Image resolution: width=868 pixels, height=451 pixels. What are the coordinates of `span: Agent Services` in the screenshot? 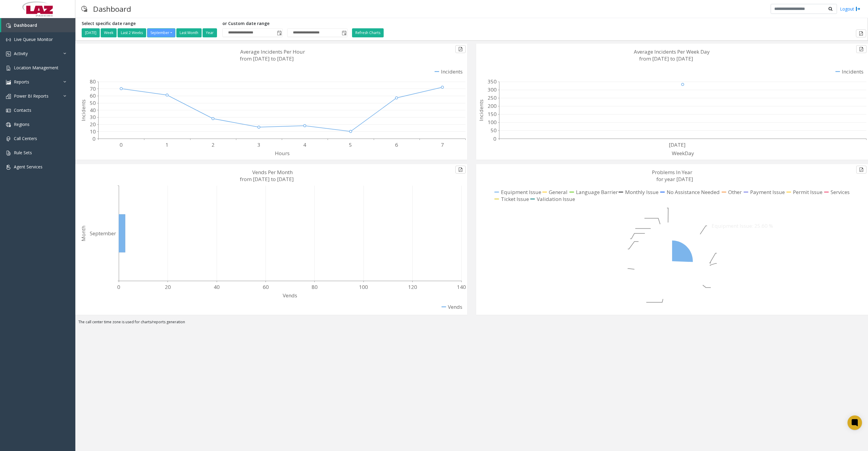 It's located at (28, 166).